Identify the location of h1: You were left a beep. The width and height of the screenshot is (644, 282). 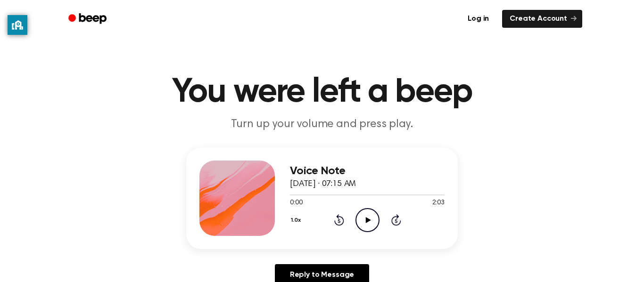
(322, 93).